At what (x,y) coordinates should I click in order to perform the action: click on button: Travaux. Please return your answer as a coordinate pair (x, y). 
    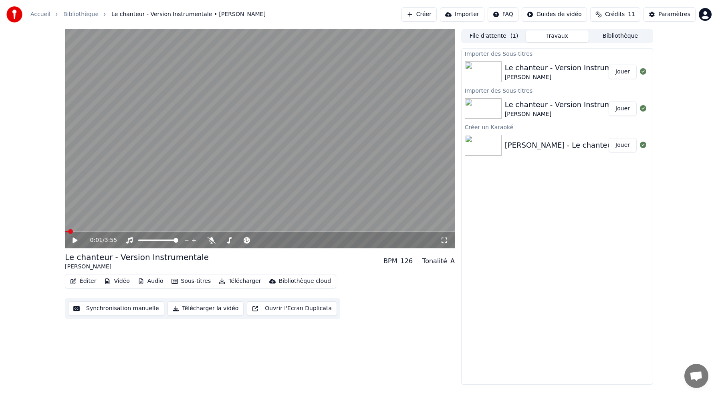
    Looking at the image, I should click on (557, 36).